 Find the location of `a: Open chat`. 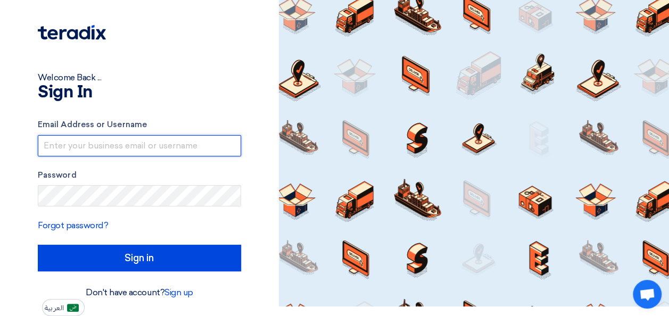

a: Open chat is located at coordinates (647, 294).